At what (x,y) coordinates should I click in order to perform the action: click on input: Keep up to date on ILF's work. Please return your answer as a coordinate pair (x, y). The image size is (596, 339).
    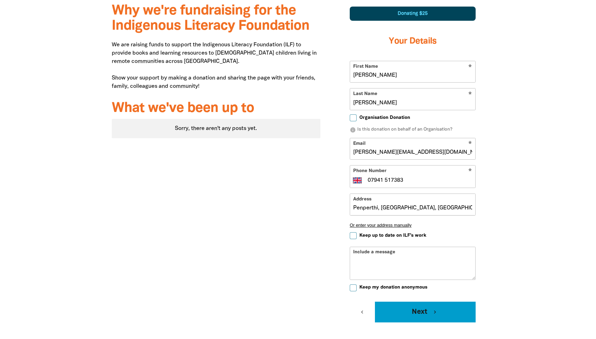
    Looking at the image, I should click on (353, 235).